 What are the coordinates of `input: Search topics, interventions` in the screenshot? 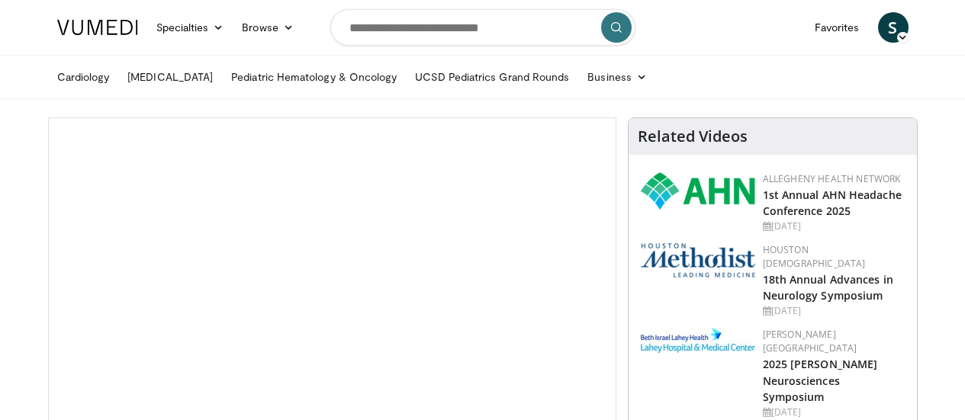 It's located at (483, 27).